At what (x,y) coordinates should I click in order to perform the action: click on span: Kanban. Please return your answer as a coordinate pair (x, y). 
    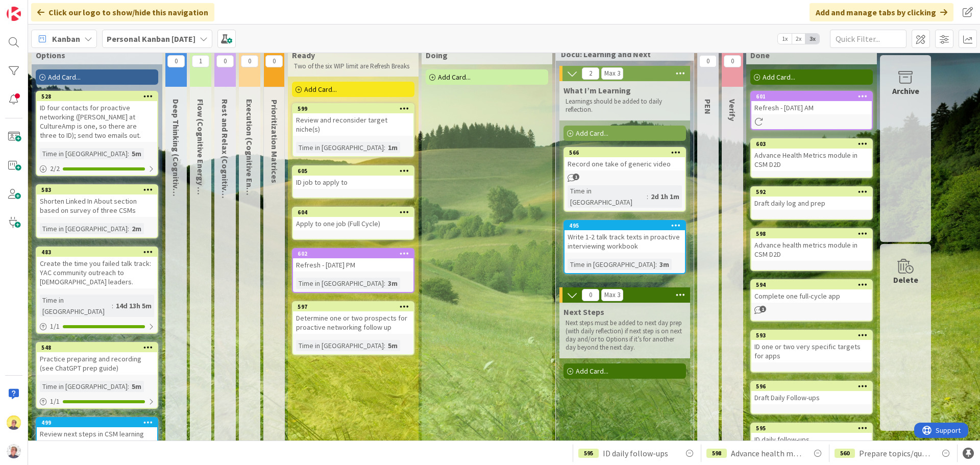
    Looking at the image, I should click on (66, 39).